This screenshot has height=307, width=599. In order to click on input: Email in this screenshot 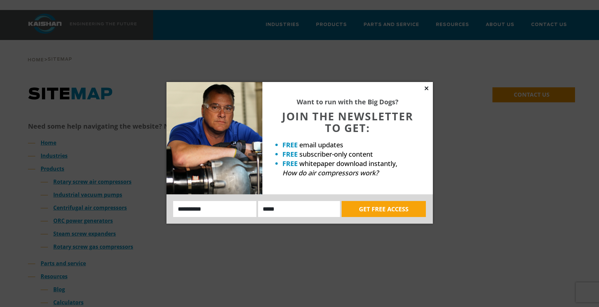, I will do `click(299, 209)`.